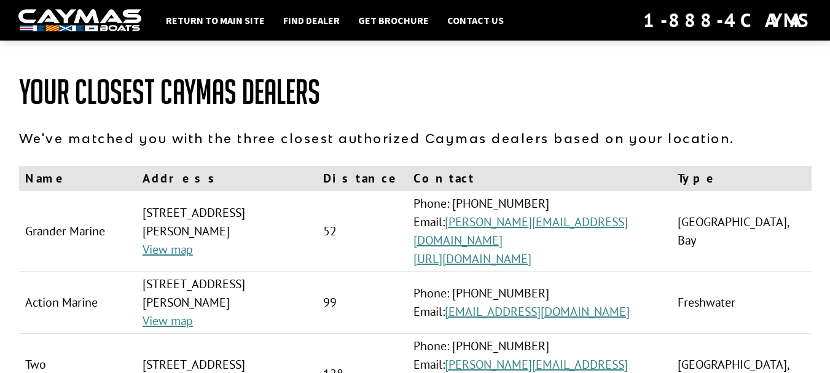 The image size is (830, 373). I want to click on td: 52, so click(362, 231).